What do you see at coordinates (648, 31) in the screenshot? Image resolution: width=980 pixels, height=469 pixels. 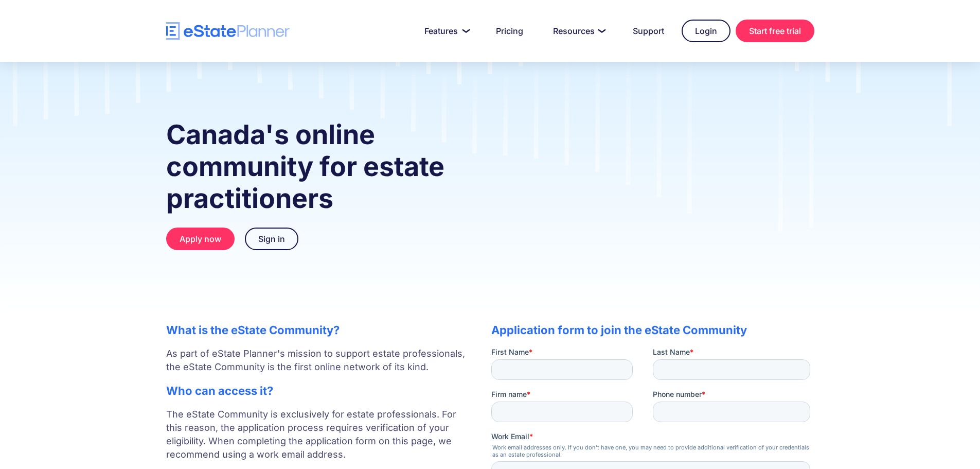 I see `a: Support` at bounding box center [648, 31].